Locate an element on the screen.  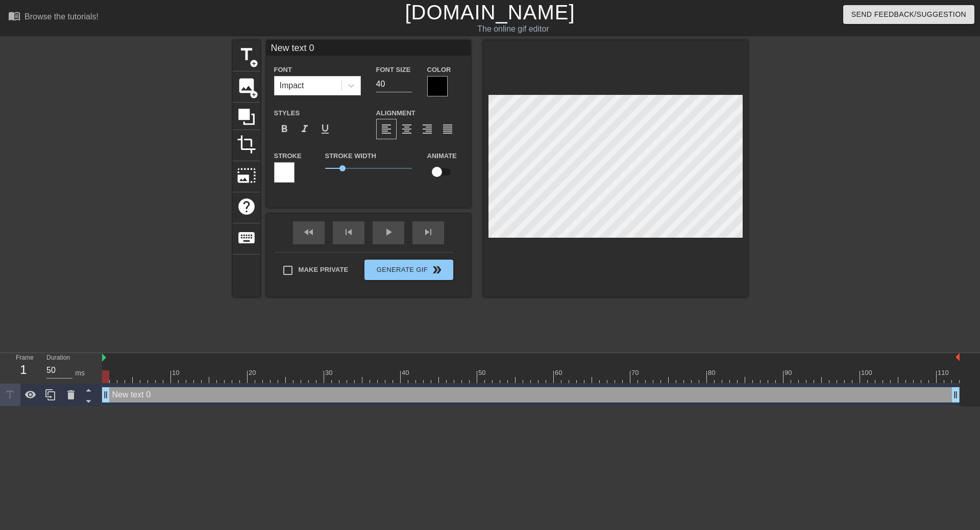
div: 1 is located at coordinates (23, 370).